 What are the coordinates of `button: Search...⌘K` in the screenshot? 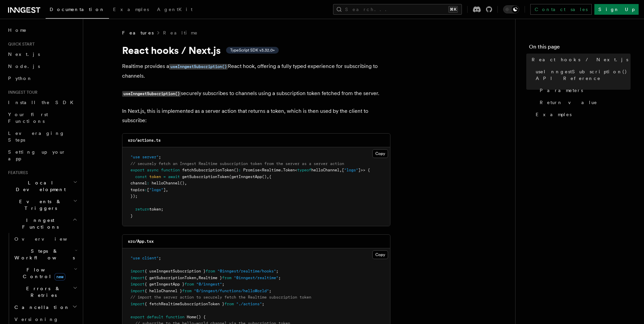 It's located at (397, 9).